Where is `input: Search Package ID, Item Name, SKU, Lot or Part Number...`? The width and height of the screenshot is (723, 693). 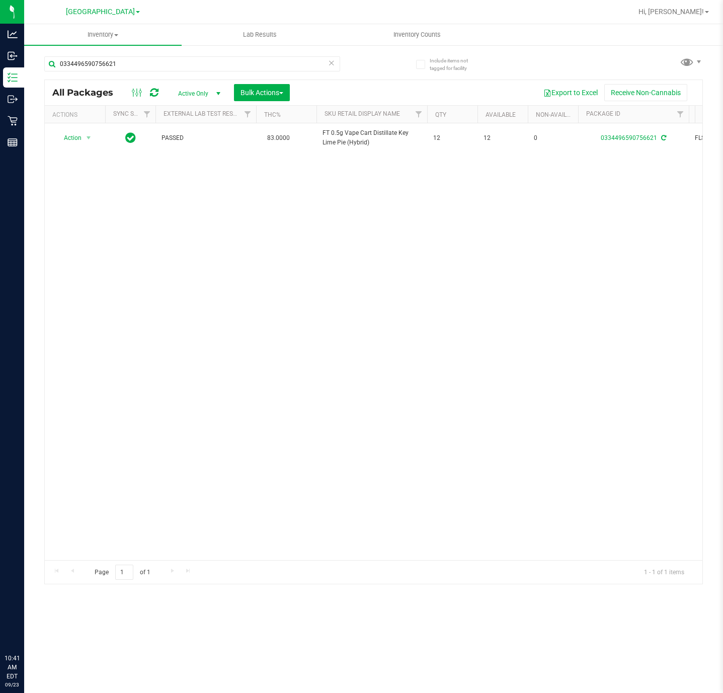
input: Search Package ID, Item Name, SKU, Lot or Part Number... is located at coordinates (192, 64).